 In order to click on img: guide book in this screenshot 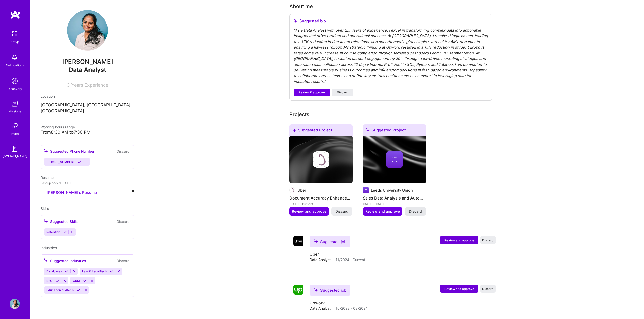, I will do `click(15, 149)`.